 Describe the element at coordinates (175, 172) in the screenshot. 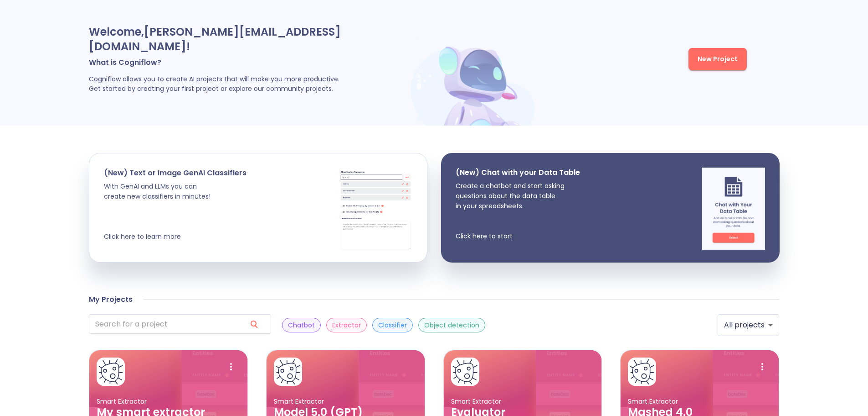

I see `p: (New) Text or Image GenAI Classifiers` at that location.